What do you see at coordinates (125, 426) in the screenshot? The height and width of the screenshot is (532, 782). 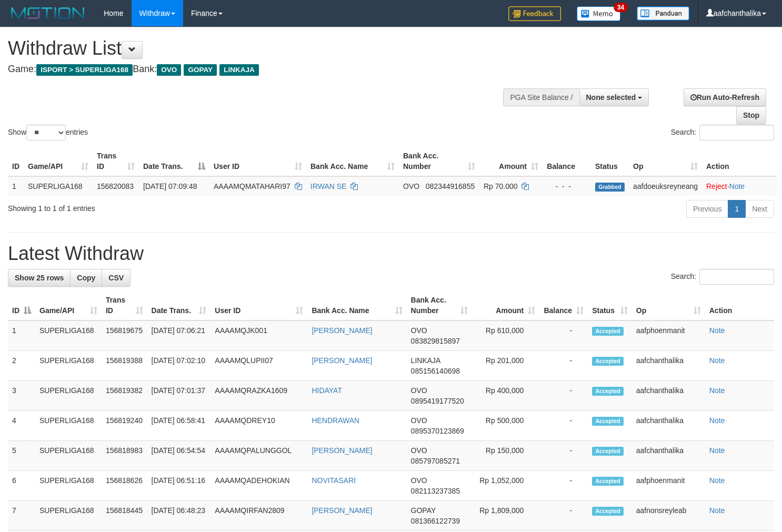 I see `td: 156819240` at bounding box center [125, 426].